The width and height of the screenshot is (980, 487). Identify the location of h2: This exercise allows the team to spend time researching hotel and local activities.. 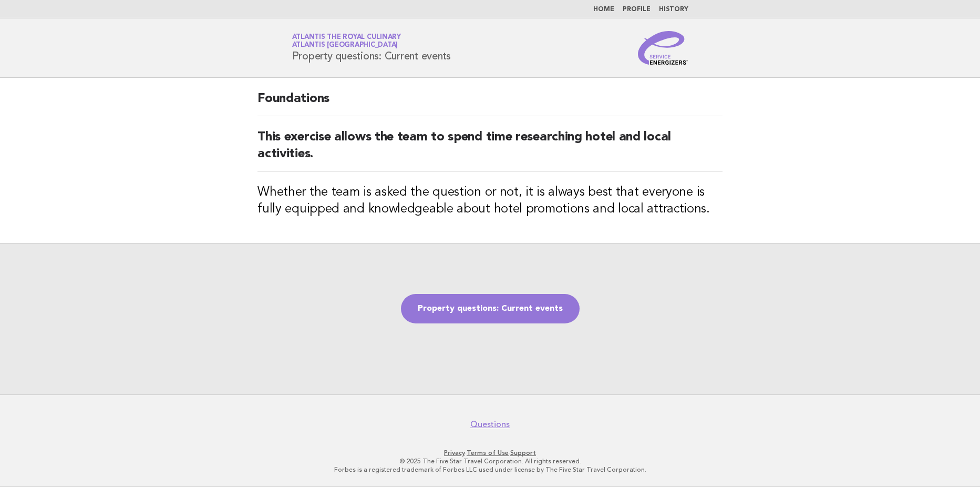
(490, 150).